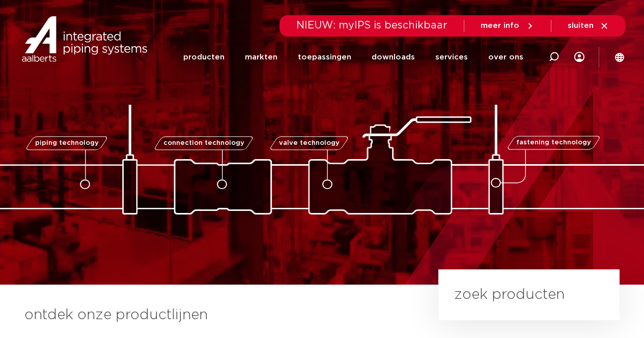  What do you see at coordinates (579, 57) in the screenshot?
I see `div: my IPS` at bounding box center [579, 57].